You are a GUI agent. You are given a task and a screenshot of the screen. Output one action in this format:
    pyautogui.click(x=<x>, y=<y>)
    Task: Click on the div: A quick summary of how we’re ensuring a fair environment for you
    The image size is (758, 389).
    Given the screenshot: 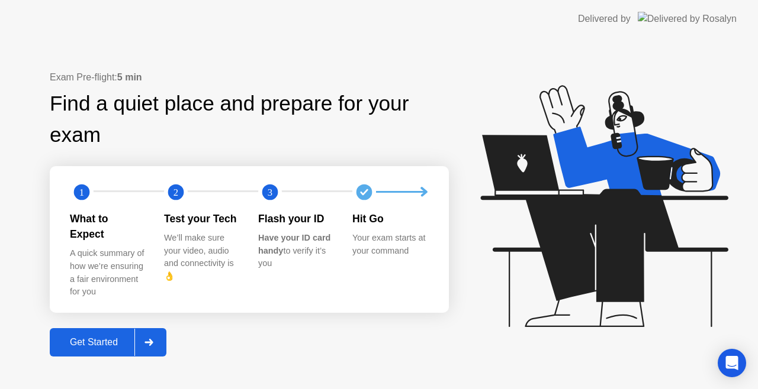 What is the action you would take?
    pyautogui.click(x=107, y=273)
    